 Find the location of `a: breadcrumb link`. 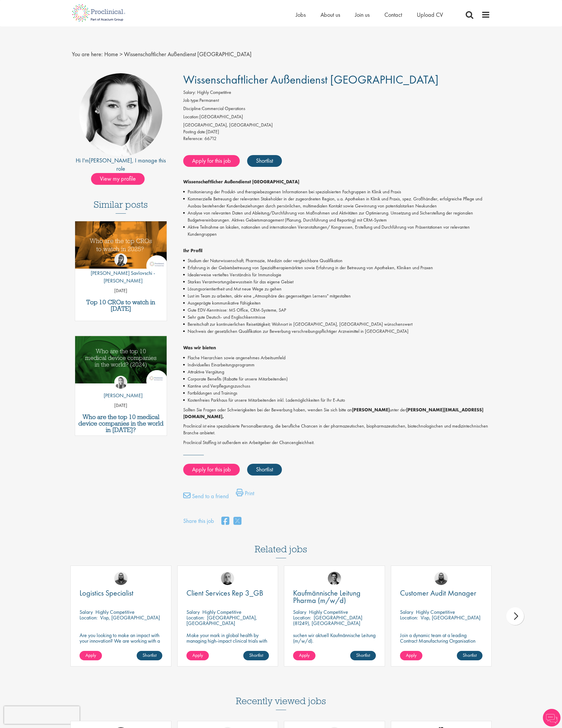

a: breadcrumb link is located at coordinates (111, 54).